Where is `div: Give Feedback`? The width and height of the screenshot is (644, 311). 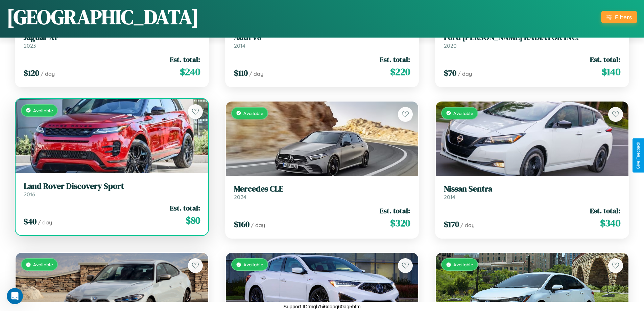
div: Give Feedback is located at coordinates (638, 155).